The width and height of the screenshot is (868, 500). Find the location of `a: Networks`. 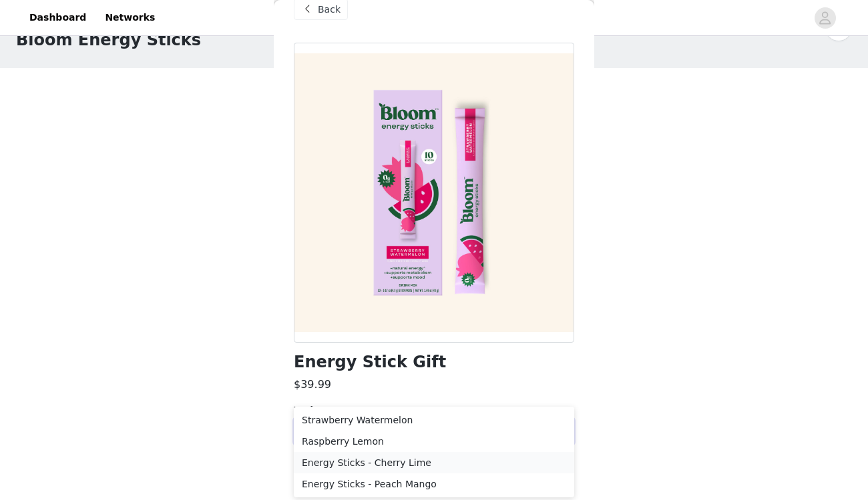

a: Networks is located at coordinates (130, 18).